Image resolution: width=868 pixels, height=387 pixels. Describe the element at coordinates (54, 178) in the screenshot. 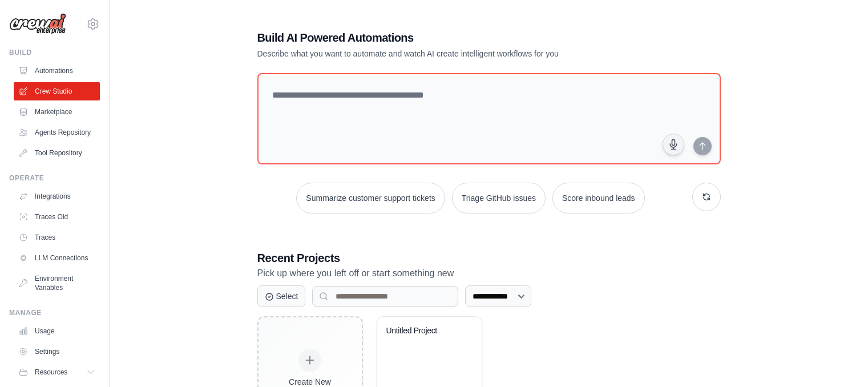

I see `div: Operate` at that location.